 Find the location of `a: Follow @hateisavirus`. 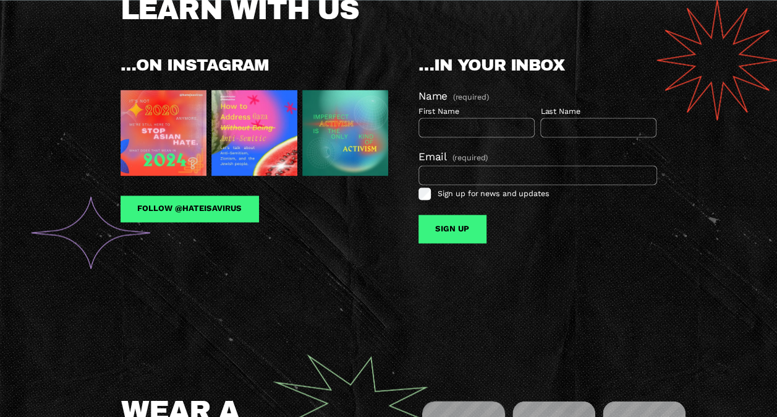

a: Follow @hateisavirus is located at coordinates (189, 208).